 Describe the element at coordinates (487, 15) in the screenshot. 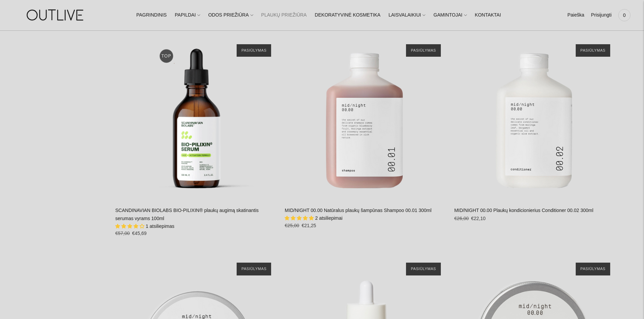

I see `a: KONTAKTAI` at that location.